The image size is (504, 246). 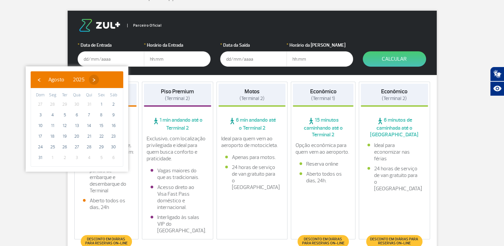 I want to click on p: Ideal para quem vem ao aeroporto de motocicleta., so click(x=252, y=142).